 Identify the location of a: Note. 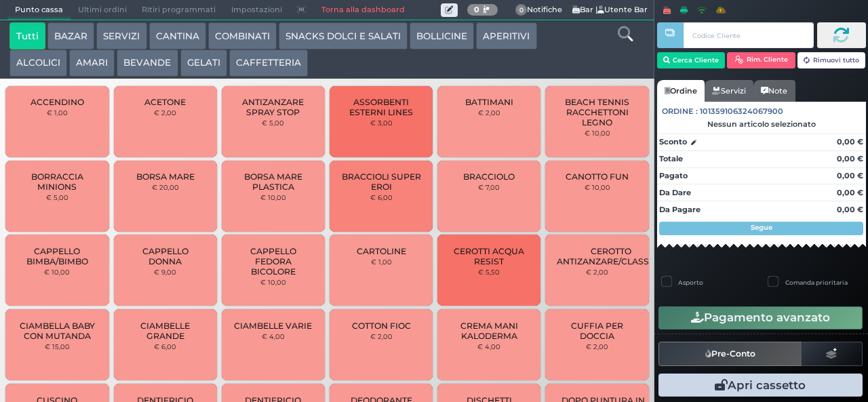
(774, 91).